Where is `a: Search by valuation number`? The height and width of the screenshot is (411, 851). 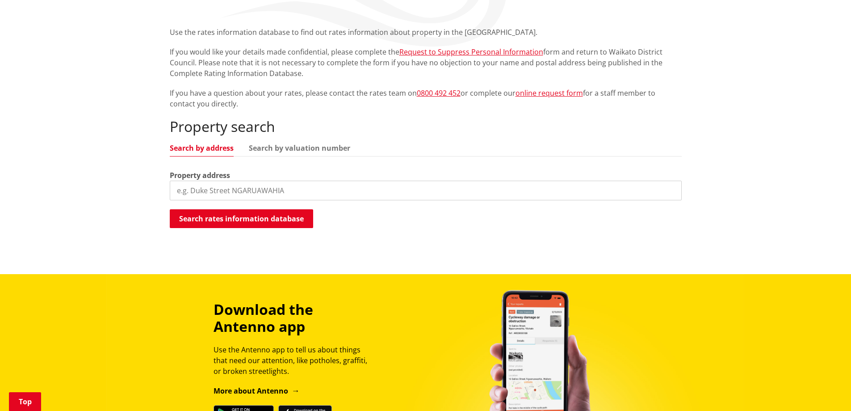 a: Search by valuation number is located at coordinates (299, 148).